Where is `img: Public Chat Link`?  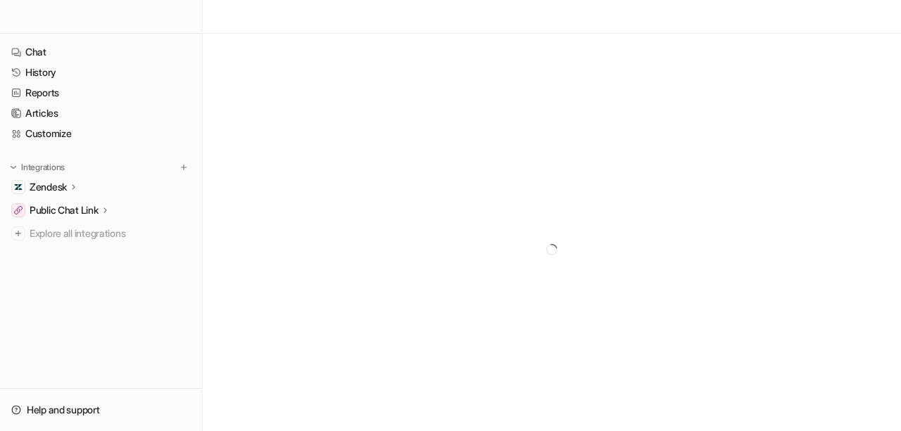
img: Public Chat Link is located at coordinates (18, 210).